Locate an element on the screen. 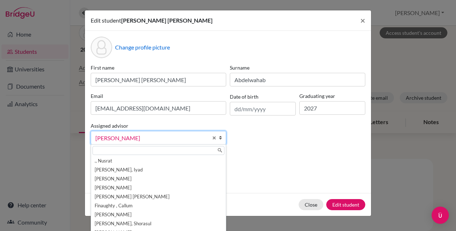 The image size is (456, 231). label: Email is located at coordinates (159, 96).